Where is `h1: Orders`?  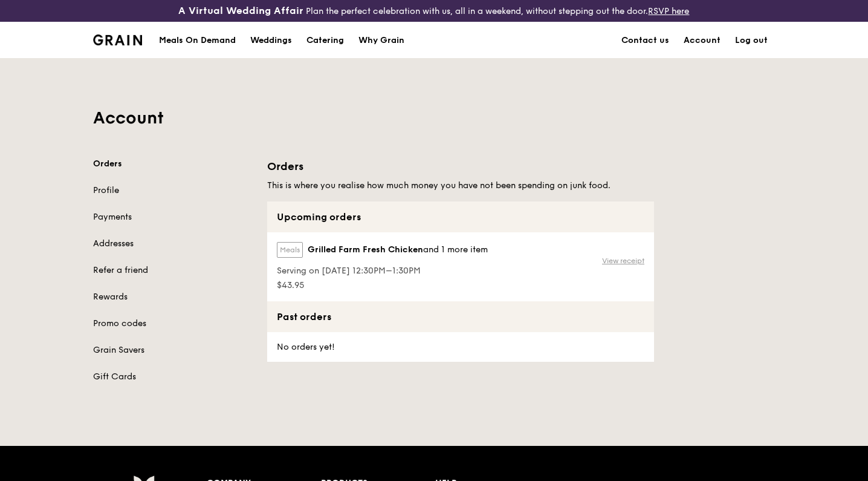
h1: Orders is located at coordinates (461, 167).